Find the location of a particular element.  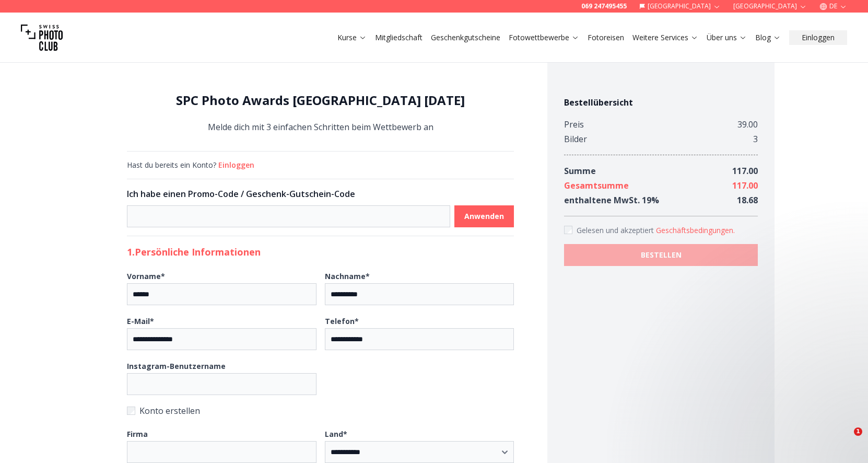

a: Fotowettbewerbe is located at coordinates (544, 37).